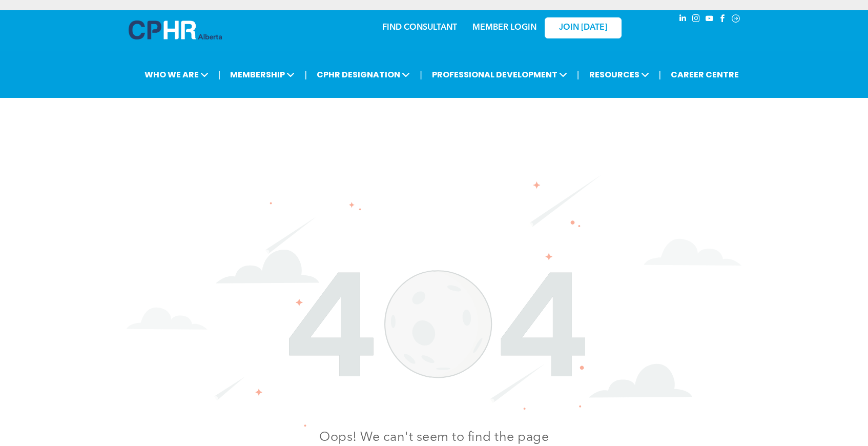 The width and height of the screenshot is (868, 446). I want to click on a: facebook, so click(723, 20).